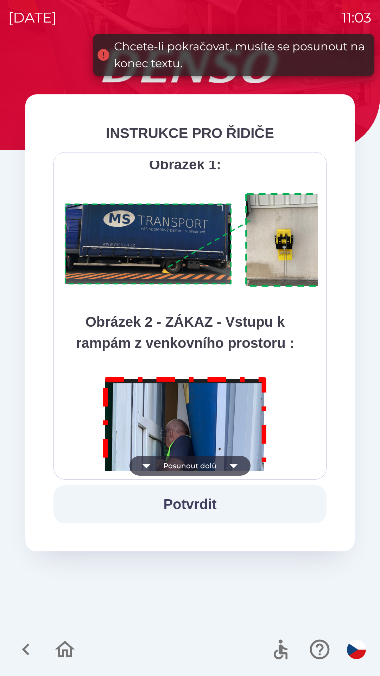 The image size is (380, 676). What do you see at coordinates (357, 649) in the screenshot?
I see `img: cs flag` at bounding box center [357, 649].